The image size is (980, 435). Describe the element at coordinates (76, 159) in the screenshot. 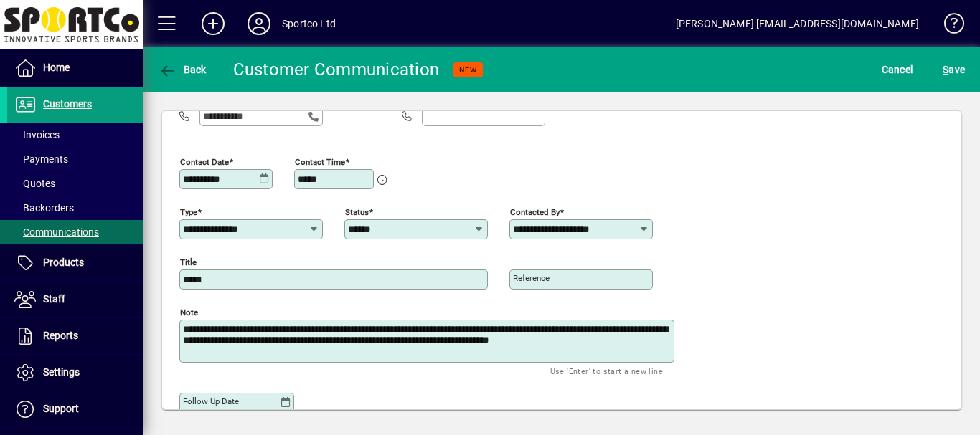

I see `a: Payments` at that location.